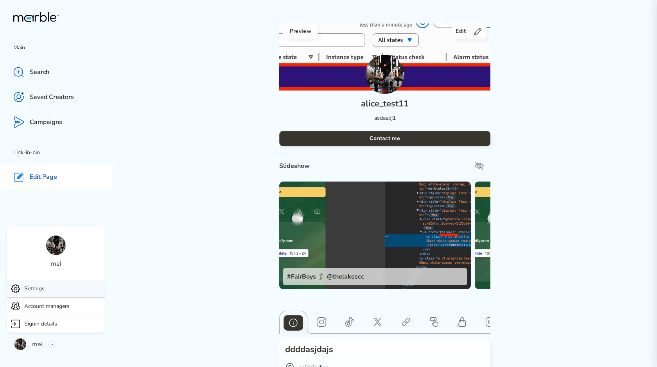 The width and height of the screenshot is (657, 367). I want to click on h2: alice_test11, so click(385, 104).